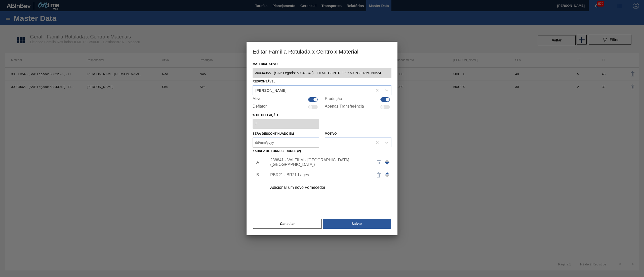 The height and width of the screenshot is (277, 644). I want to click on h3: Editar Família Rotulada x Centro x Material, so click(322, 51).